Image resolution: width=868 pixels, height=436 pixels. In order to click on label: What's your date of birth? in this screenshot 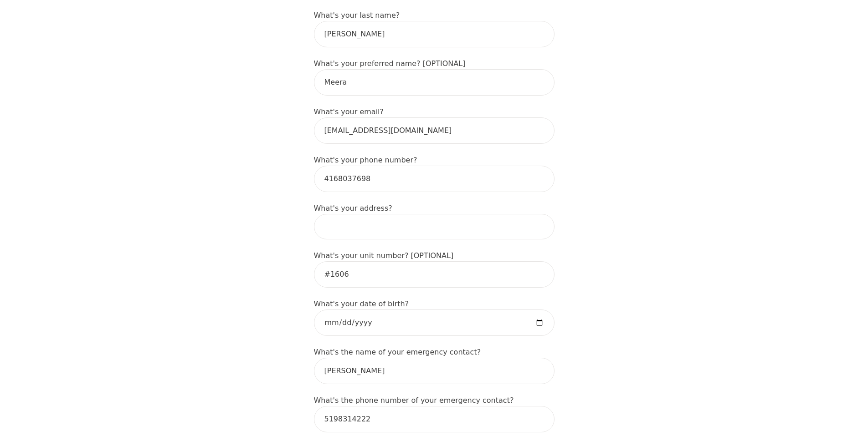, I will do `click(361, 304)`.